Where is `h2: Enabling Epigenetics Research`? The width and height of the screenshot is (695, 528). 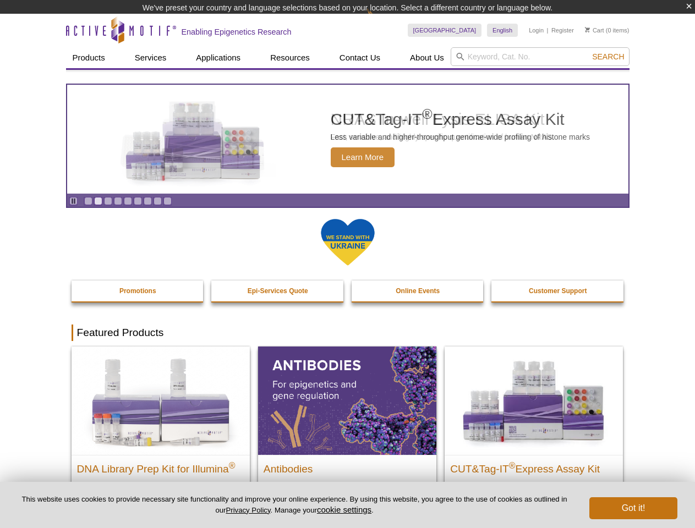 h2: Enabling Epigenetics Research is located at coordinates (237, 32).